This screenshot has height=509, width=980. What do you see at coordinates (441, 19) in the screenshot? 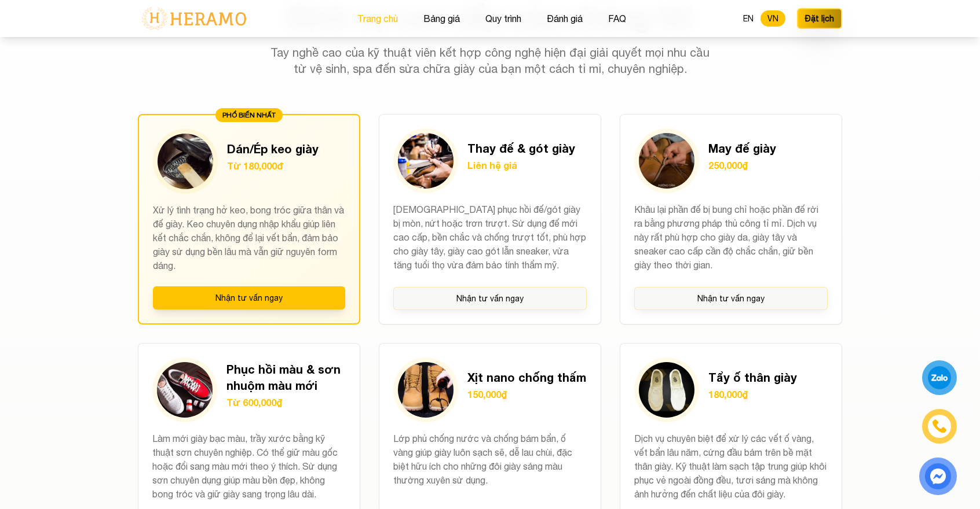
I see `button: Bảng giá` at bounding box center [441, 19].